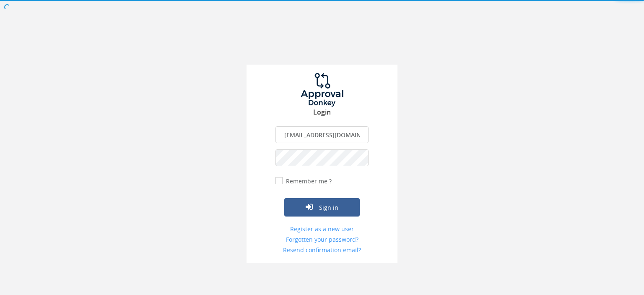 The width and height of the screenshot is (644, 295). I want to click on img: logo.png, so click(322, 89).